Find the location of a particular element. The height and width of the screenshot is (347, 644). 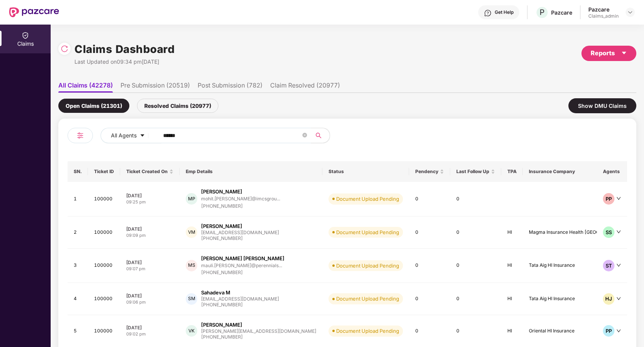

div: 09:02 pm is located at coordinates (150, 334).